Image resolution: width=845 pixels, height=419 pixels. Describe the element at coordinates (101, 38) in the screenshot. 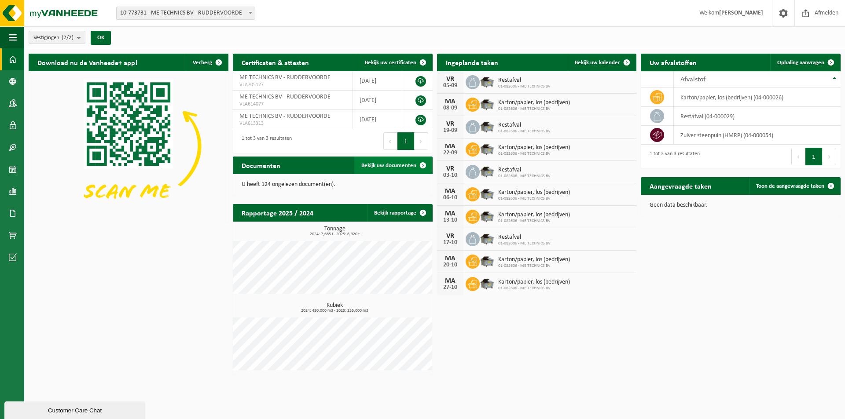

I see `button: OK` at that location.